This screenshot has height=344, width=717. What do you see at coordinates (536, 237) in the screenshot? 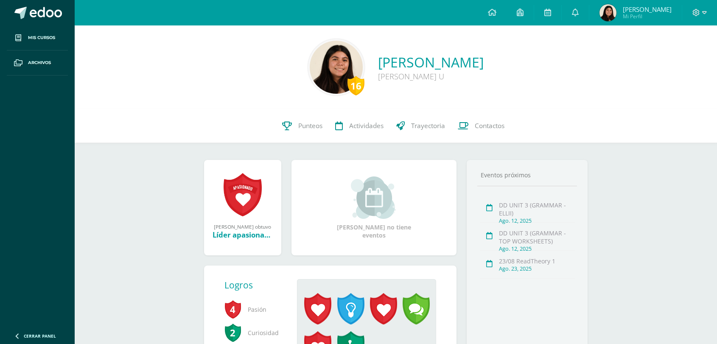
I see `div: DD UNIT 3 (GRAMMAR - TOP WORKSHEETS)` at bounding box center [536, 237].